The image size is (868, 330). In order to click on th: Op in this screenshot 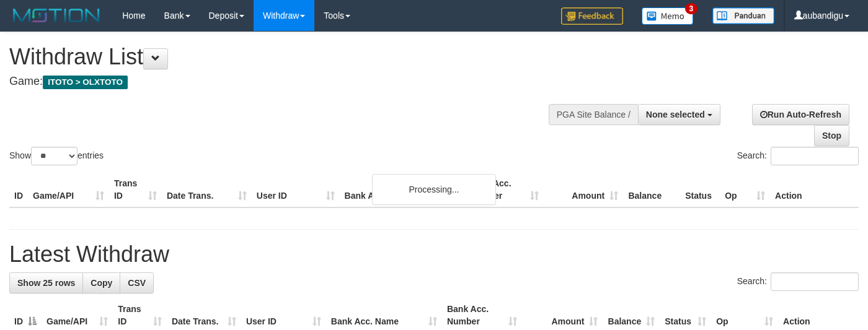, I will do `click(744, 190)`.